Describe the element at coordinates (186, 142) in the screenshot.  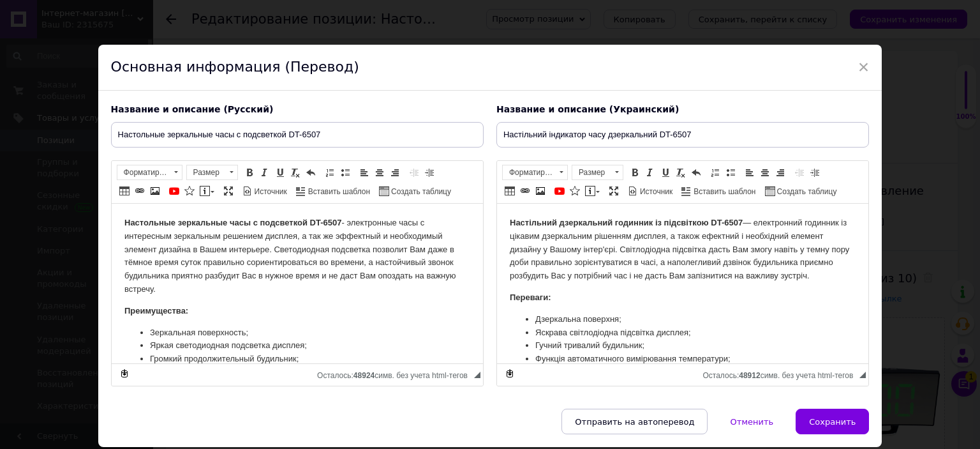
I see `li: Гучний тривалий будильник;` at that location.